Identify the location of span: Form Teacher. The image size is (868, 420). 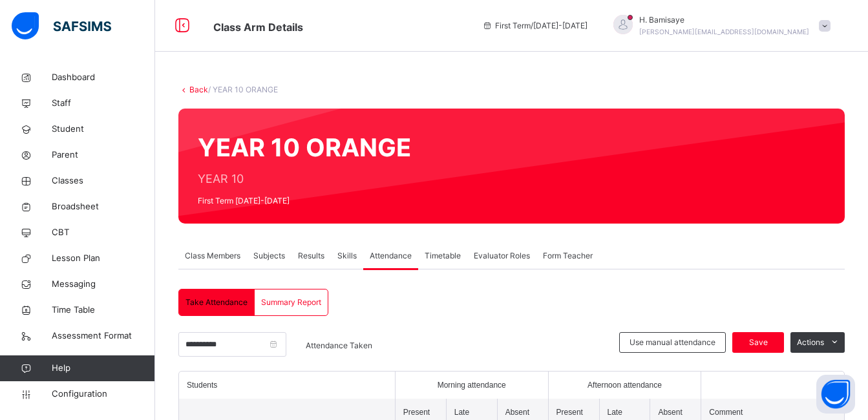
(568, 256).